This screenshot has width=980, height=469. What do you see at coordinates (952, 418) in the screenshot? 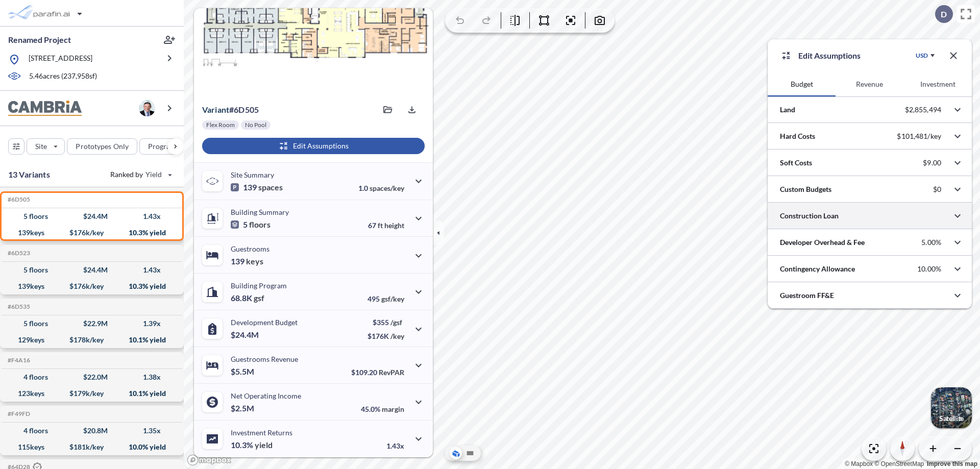
I see `p: Satellite` at bounding box center [952, 418].